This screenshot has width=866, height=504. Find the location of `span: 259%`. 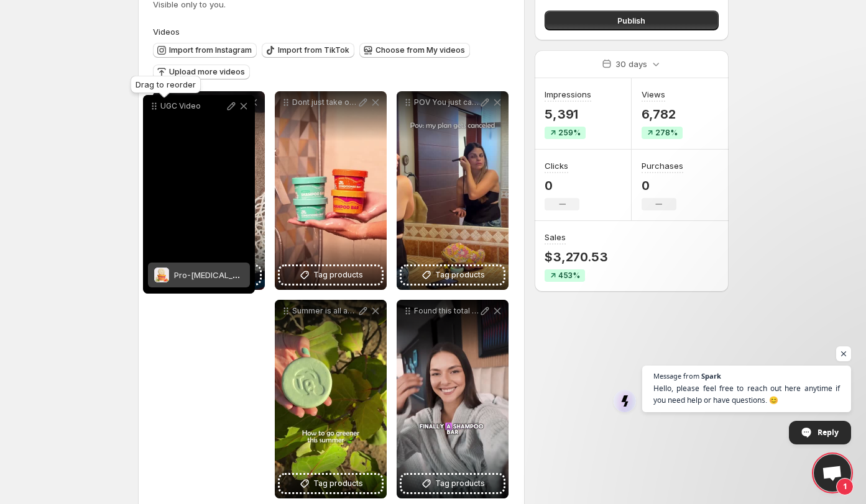

span: 259% is located at coordinates (569, 133).